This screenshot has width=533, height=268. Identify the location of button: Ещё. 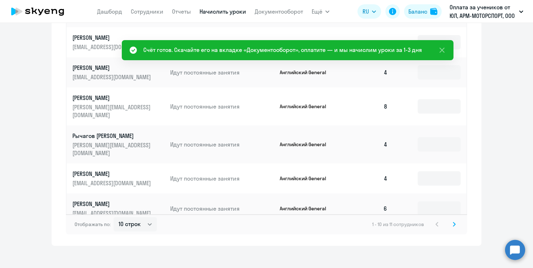
(321, 11).